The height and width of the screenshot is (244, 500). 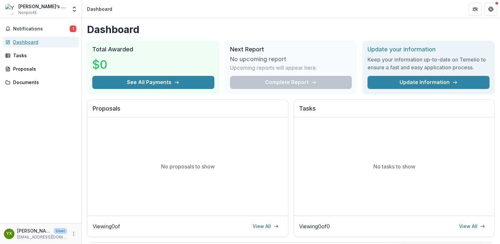 I want to click on p: No tasks to show, so click(x=395, y=167).